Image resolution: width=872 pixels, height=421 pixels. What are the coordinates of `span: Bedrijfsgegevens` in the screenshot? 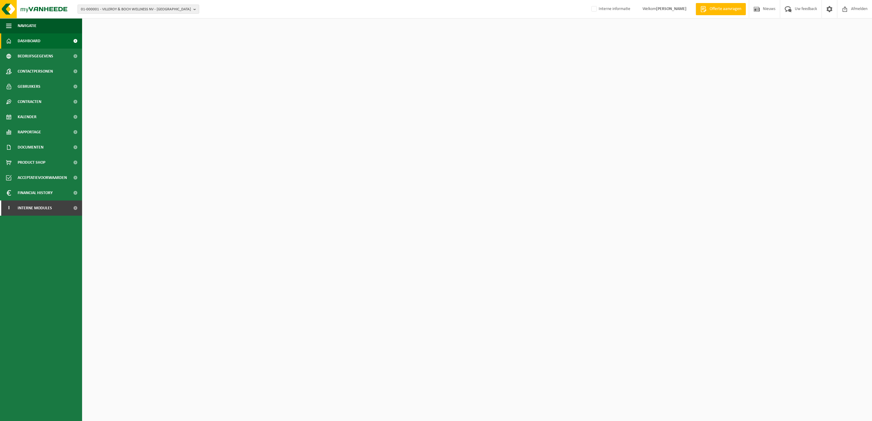 It's located at (35, 56).